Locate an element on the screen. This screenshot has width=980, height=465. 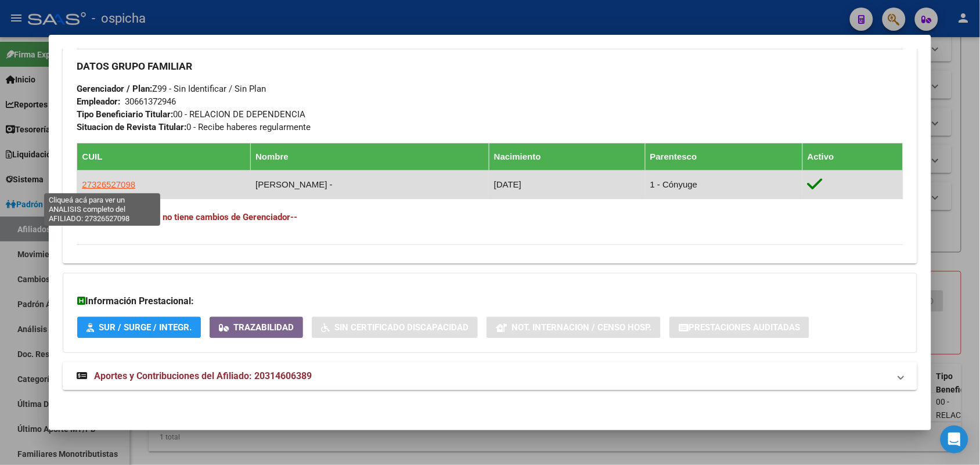
h3: DATOS GRUPO FAMILIAR is located at coordinates (489, 66).